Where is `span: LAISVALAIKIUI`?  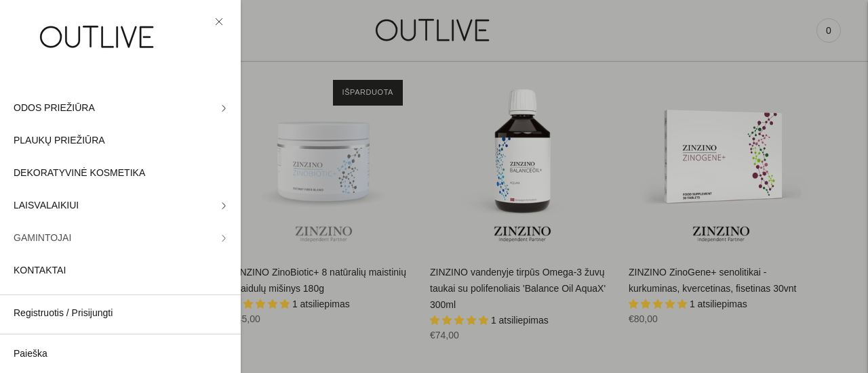 span: LAISVALAIKIUI is located at coordinates (46, 206).